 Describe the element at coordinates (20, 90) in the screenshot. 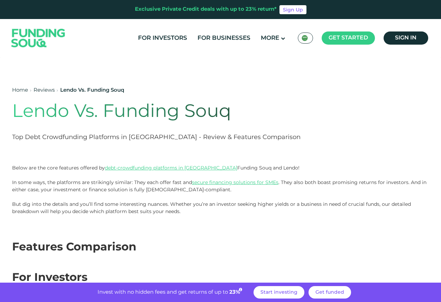

I see `a: Home` at that location.